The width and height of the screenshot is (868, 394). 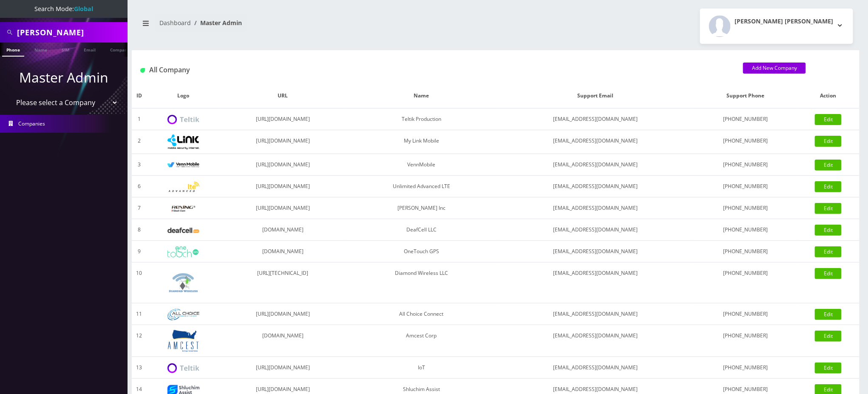 I want to click on th: ID, so click(x=139, y=96).